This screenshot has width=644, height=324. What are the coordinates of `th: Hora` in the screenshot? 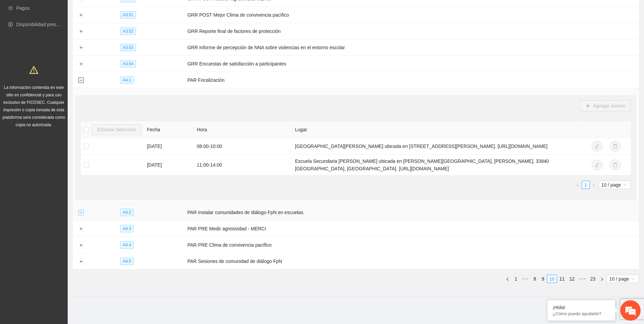 It's located at (243, 130).